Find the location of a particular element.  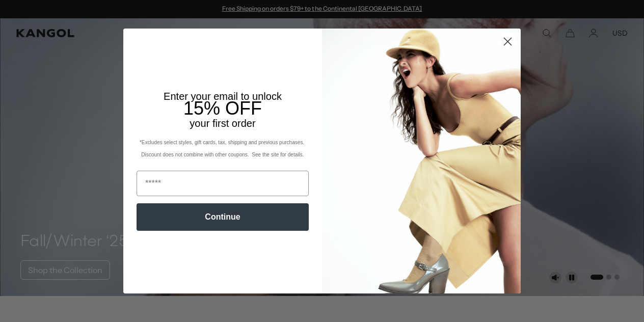

img: 93be19ad-e773-4382-80b9-c9d740c9197f.jpeg is located at coordinates (422, 161).